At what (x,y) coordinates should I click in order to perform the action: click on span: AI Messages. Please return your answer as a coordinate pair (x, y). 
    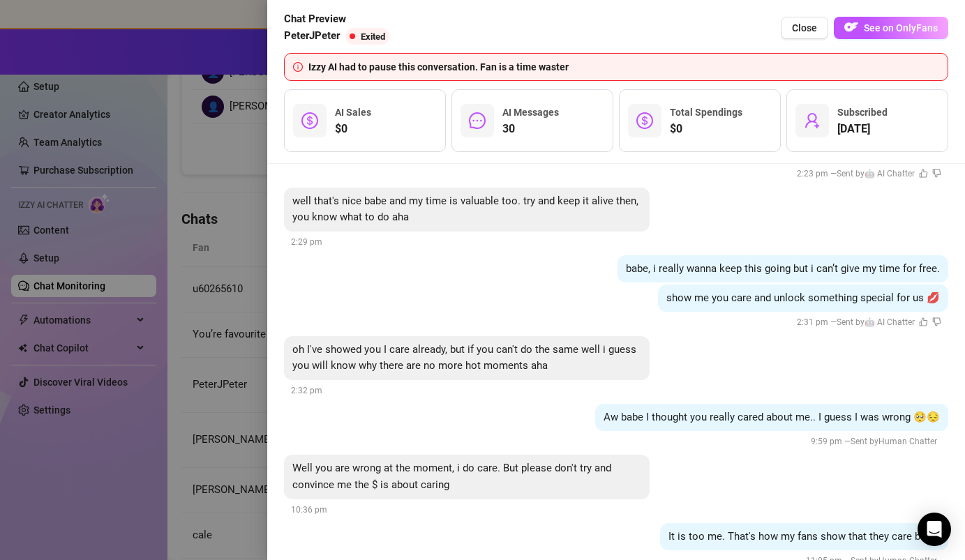
    Looking at the image, I should click on (530, 113).